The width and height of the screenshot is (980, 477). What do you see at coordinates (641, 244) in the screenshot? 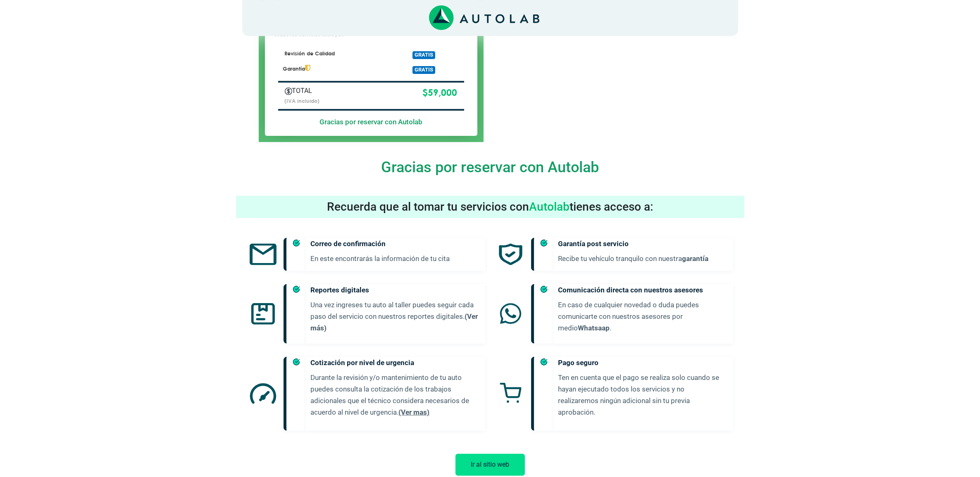
I see `h5: Garantía post servicio` at bounding box center [641, 244].